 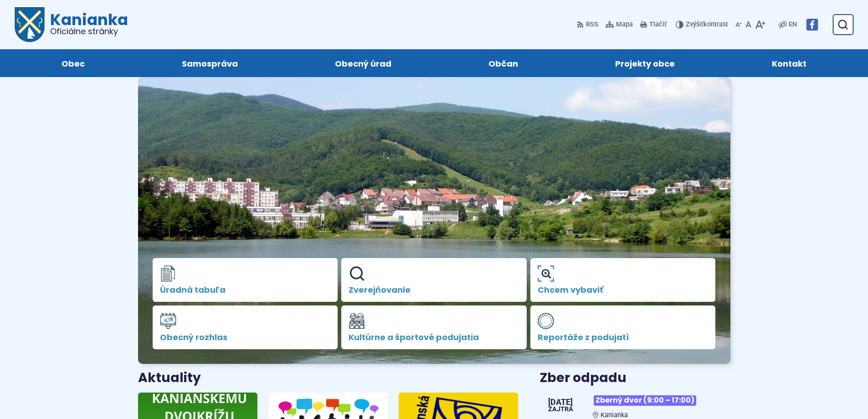 What do you see at coordinates (760, 25) in the screenshot?
I see `button: Zväčšiť veľkosť písma` at bounding box center [760, 25].